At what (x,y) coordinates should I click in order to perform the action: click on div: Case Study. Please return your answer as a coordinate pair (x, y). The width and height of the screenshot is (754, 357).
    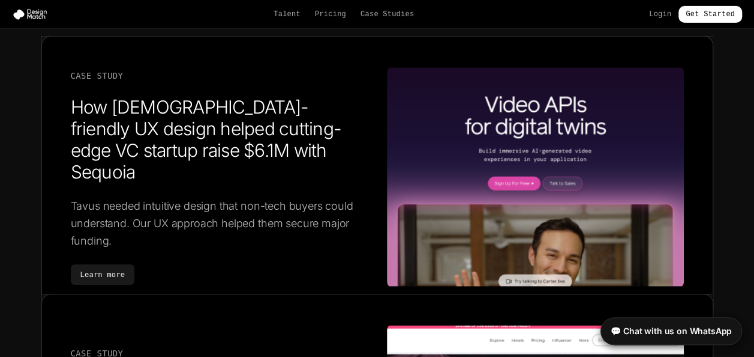
    Looking at the image, I should click on (219, 75).